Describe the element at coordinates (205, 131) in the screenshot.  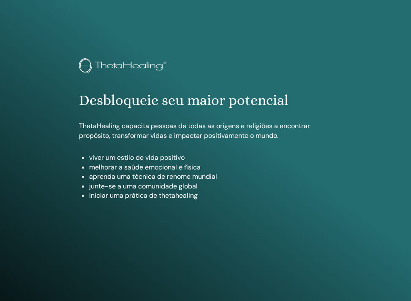
I see `p: ThetaHealing capacita pessoas de todas as origens e religiões a encontrar propósito, transformar ...` at that location.